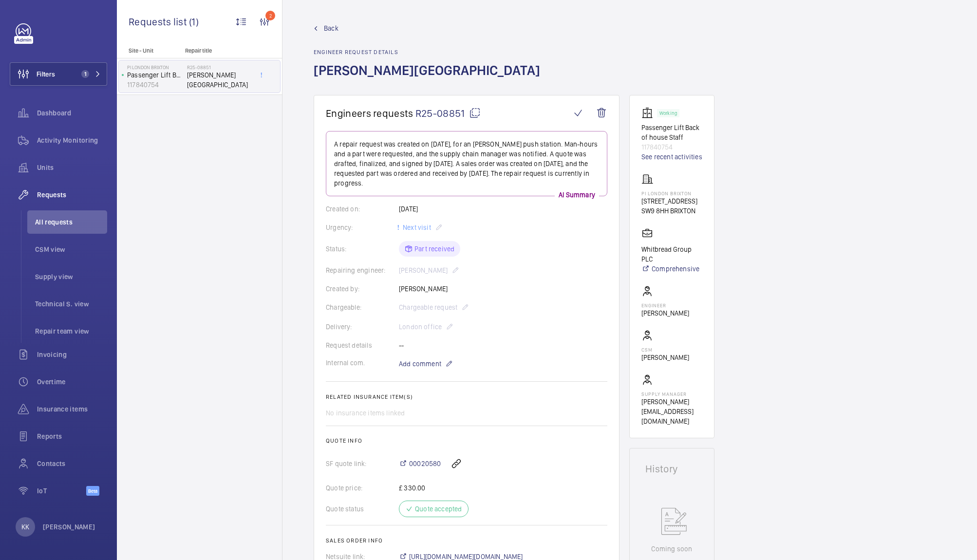  Describe the element at coordinates (72, 463) in the screenshot. I see `span: Contacts` at that location.